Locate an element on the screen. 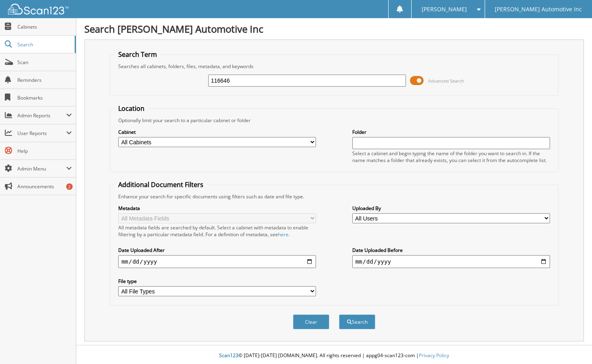  a: Privacy Policy is located at coordinates (434, 355).